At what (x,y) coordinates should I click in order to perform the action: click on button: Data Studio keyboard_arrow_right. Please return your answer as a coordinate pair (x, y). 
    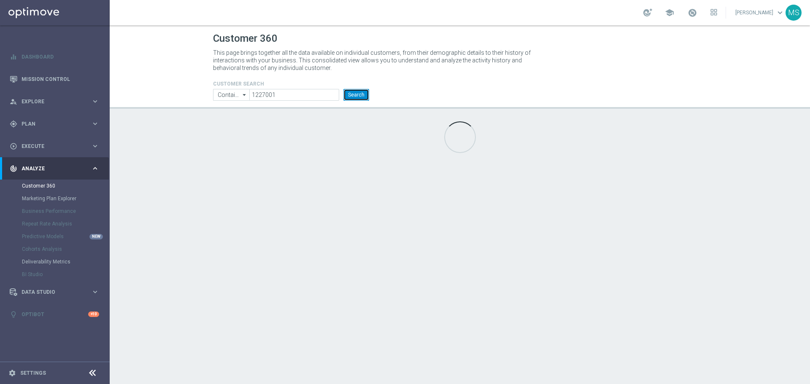
    Looking at the image, I should click on (54, 292).